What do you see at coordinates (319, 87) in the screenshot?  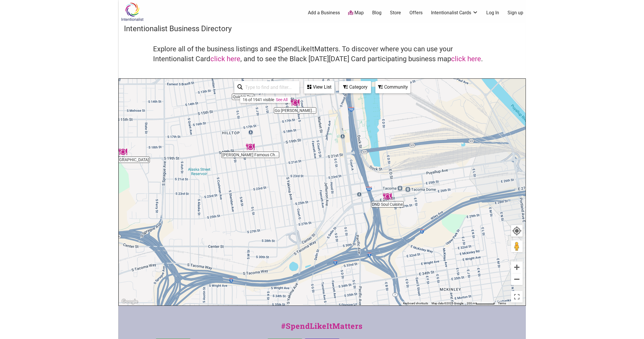 I see `div: See a list of the visible businesses` at bounding box center [319, 87].